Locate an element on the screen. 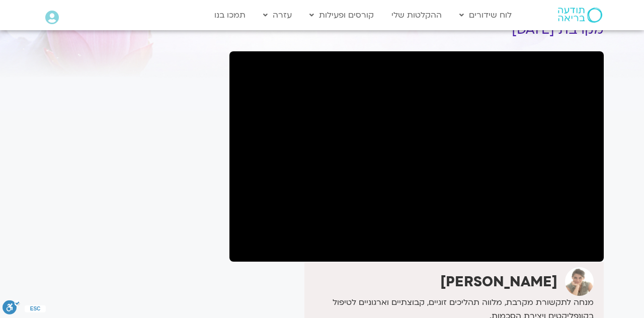 This screenshot has width=644, height=318. img: תודעה בריאה is located at coordinates (580, 15).